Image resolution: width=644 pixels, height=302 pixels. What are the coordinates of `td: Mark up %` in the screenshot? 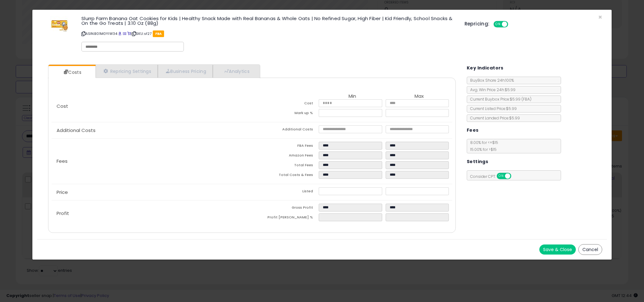 It's located at (286, 114).